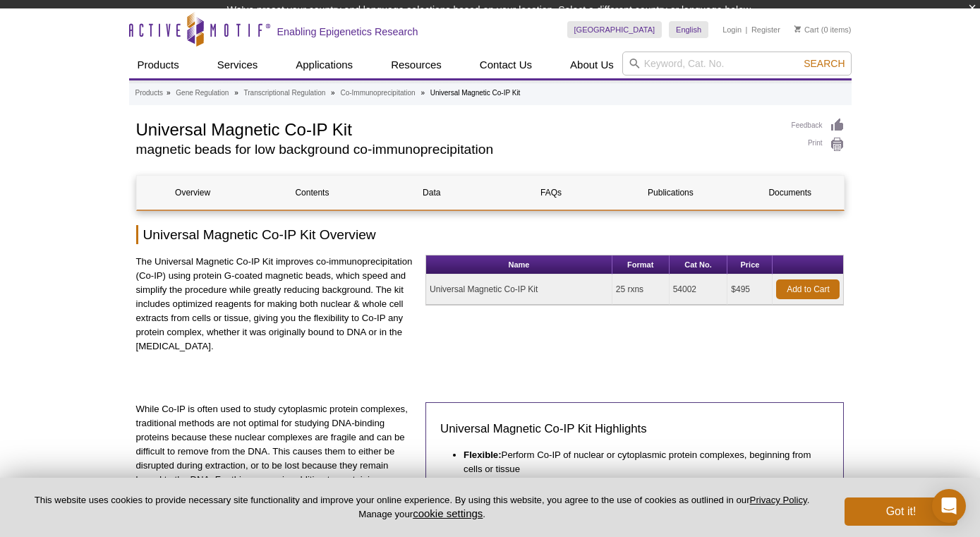 Image resolution: width=980 pixels, height=537 pixels. What do you see at coordinates (639, 462) in the screenshot?
I see `li: Perform Co-IP of nuclear or cytoplasmic protein complexes, beginning from cells or tissue` at bounding box center [639, 462].